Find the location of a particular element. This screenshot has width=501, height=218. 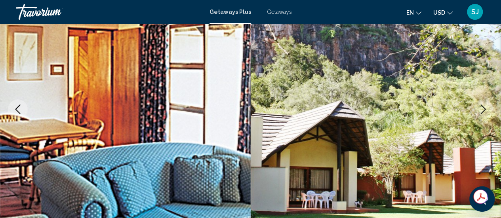

button: Next image is located at coordinates (484, 109).